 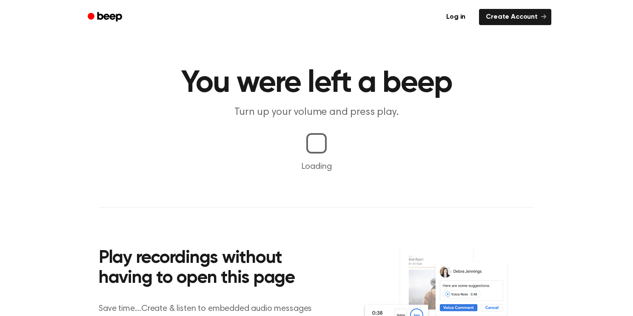 I want to click on h1: You were left a beep, so click(x=317, y=83).